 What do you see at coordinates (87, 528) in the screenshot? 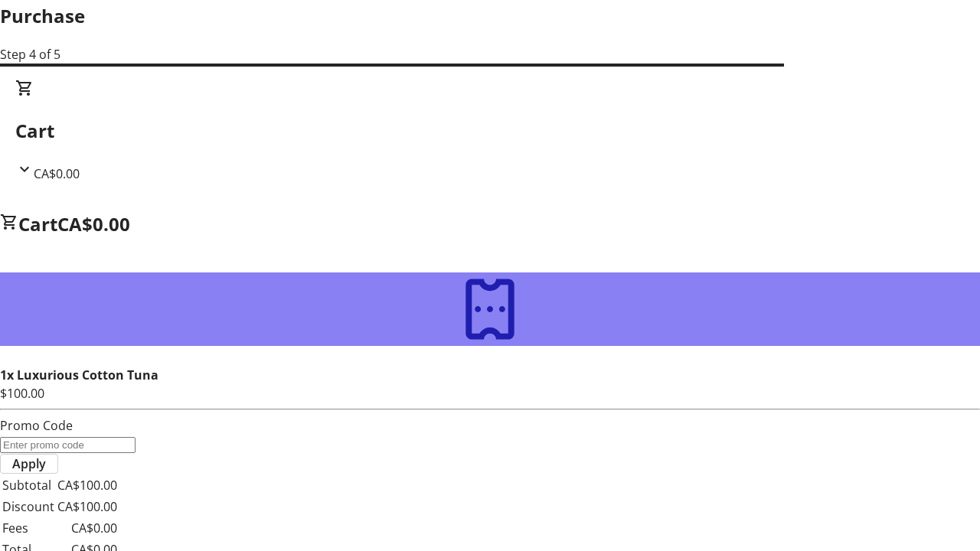
I see `td: CA$0.00` at bounding box center [87, 528].